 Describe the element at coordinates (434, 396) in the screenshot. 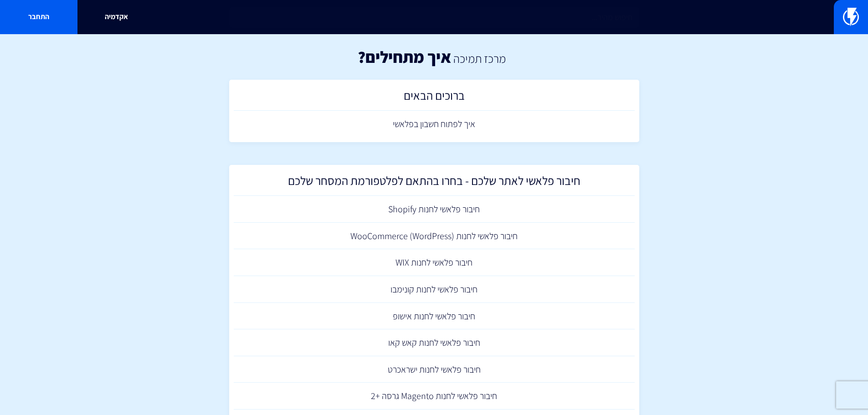

I see `a: חיבור פלאשי לחנות Magento גרסה +2` at that location.